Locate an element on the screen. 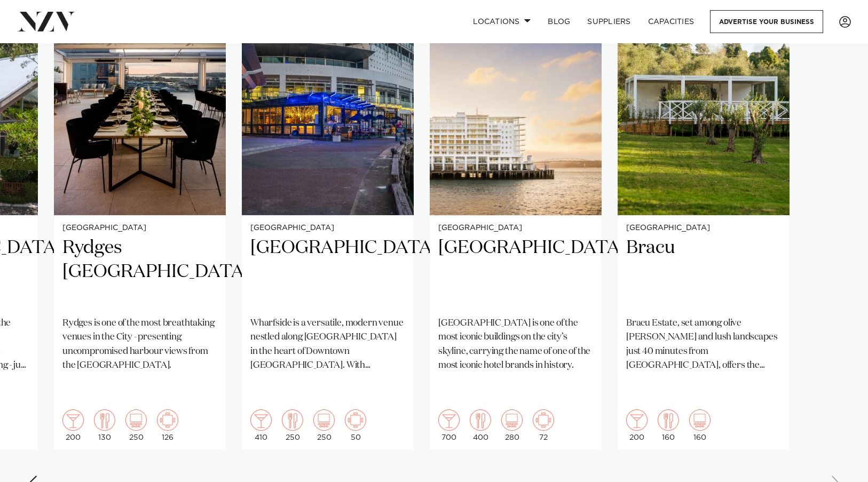 The width and height of the screenshot is (868, 482). div: 400 is located at coordinates (480, 426).